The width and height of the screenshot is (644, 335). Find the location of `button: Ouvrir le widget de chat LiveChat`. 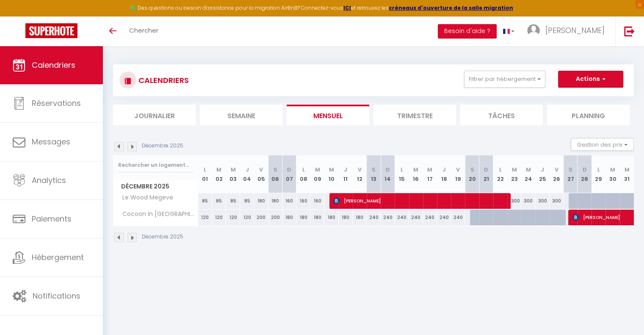

button: Ouvrir le widget de chat LiveChat is located at coordinates (20, 16).